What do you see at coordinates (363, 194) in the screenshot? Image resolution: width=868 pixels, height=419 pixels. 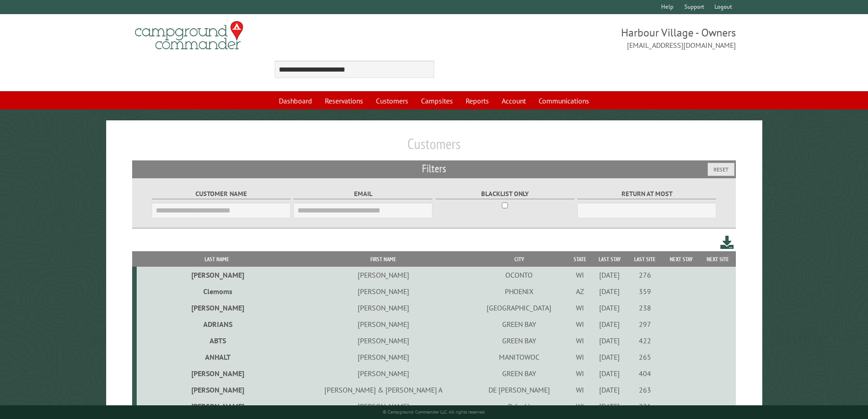 I see `label: Email` at bounding box center [363, 194].